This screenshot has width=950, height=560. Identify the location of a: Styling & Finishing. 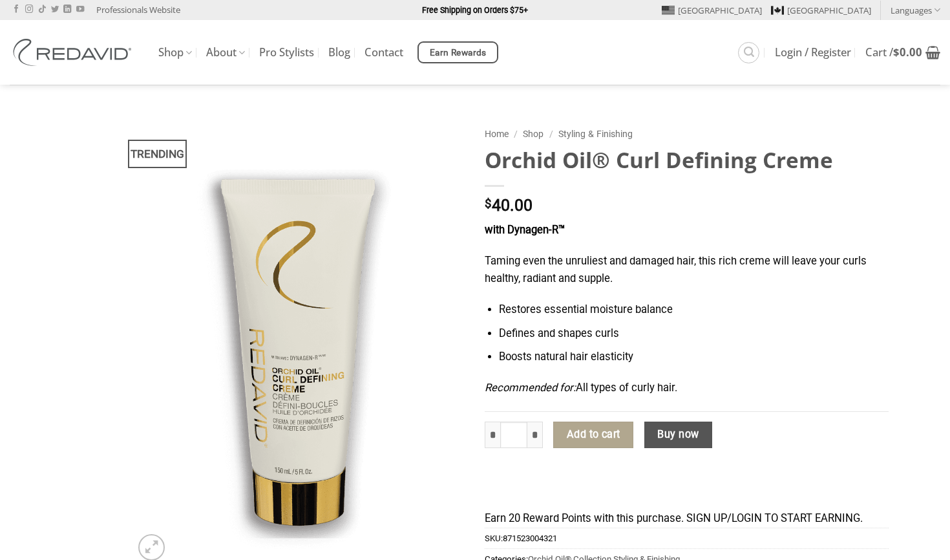
(595, 134).